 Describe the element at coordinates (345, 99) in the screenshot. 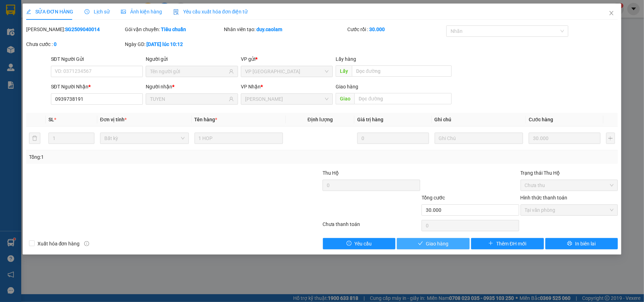

I see `span: Giao` at that location.